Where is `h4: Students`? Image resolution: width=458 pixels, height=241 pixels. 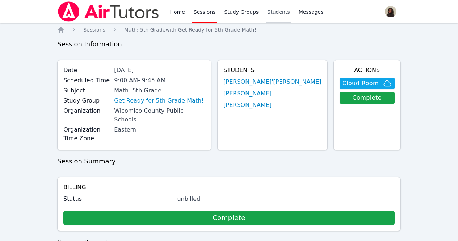 h4: Students is located at coordinates (272, 70).